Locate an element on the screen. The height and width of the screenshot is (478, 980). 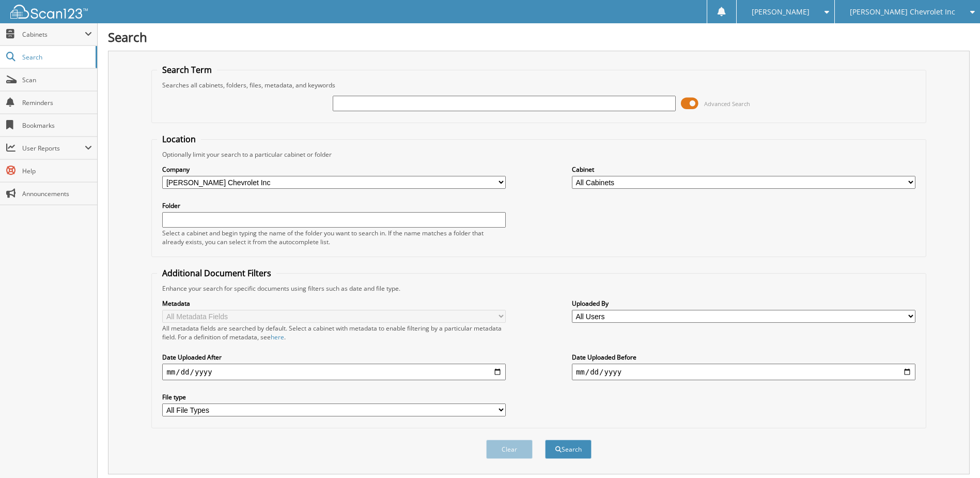
label: Folder is located at coordinates (333, 205).